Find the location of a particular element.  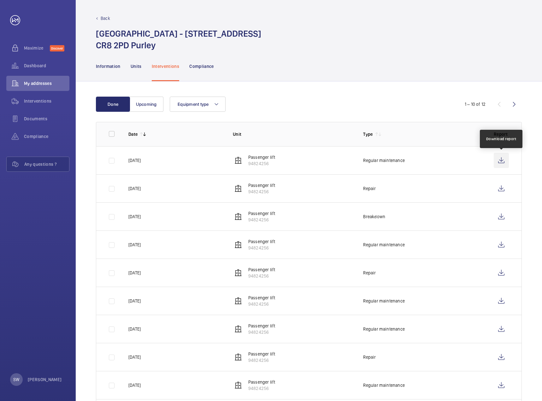

p: Back is located at coordinates (105, 18).